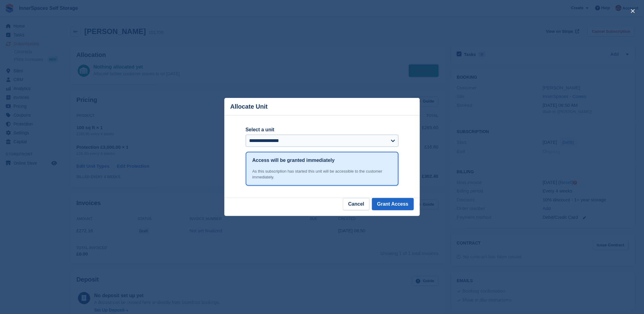 This screenshot has height=314, width=644. Describe the element at coordinates (322, 174) in the screenshot. I see `div: As this subscription has started this unit will be accessible to the customer immediately.` at that location.